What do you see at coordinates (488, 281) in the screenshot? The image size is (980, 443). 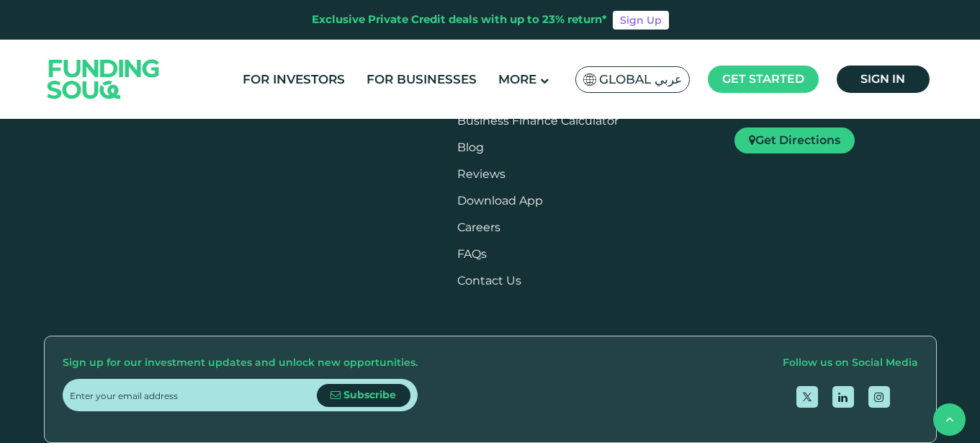 I see `a: Contact Us` at bounding box center [488, 281].